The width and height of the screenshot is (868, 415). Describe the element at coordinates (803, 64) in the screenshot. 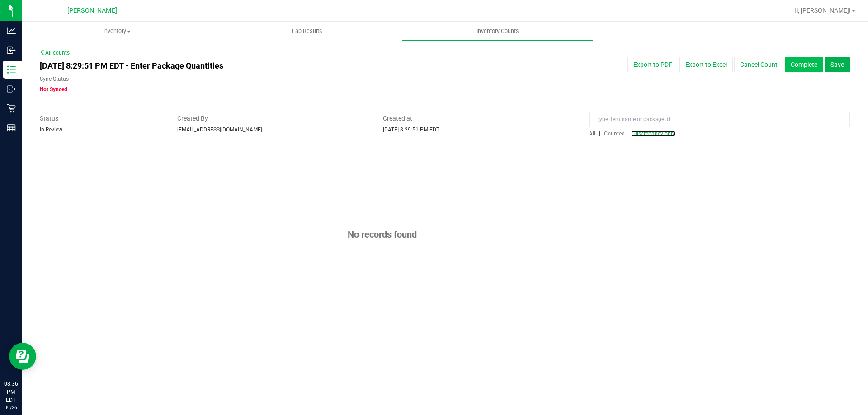

I see `button: Complete` at that location.